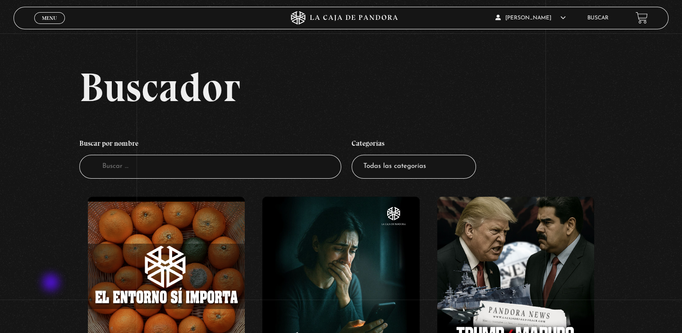  What do you see at coordinates (598, 18) in the screenshot?
I see `a: Buscar` at bounding box center [598, 18].